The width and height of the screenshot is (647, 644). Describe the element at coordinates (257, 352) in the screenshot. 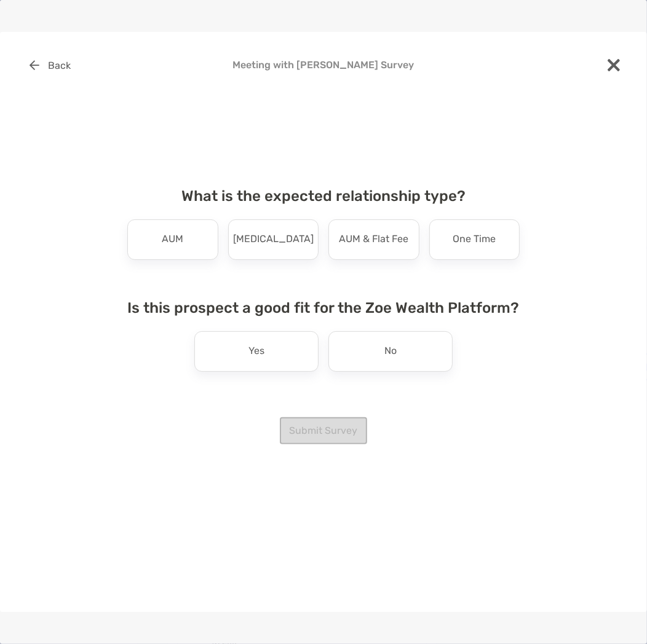

I see `p: Yes` at that location.